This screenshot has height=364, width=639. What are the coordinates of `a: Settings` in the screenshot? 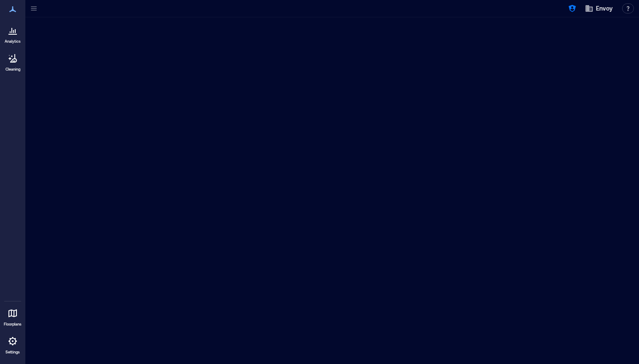 It's located at (13, 344).